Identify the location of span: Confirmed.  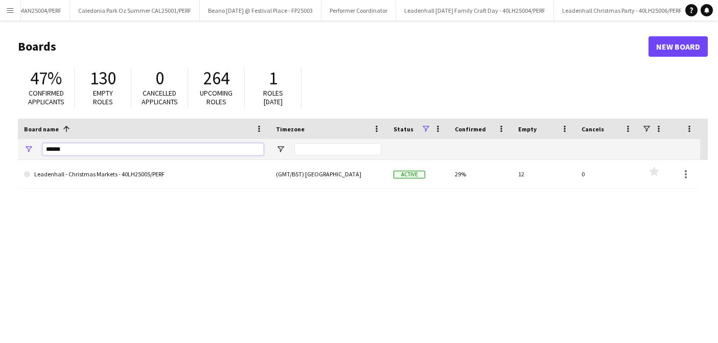
(470, 129).